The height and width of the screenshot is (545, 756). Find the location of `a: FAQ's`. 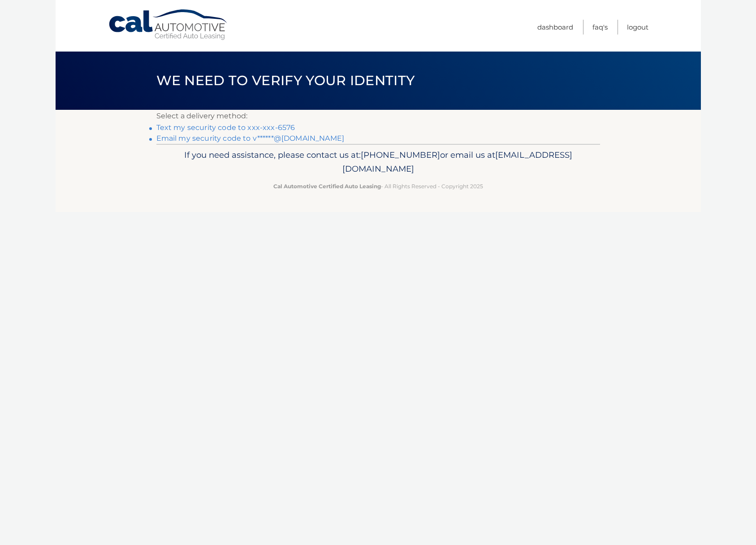

a: FAQ's is located at coordinates (601, 27).